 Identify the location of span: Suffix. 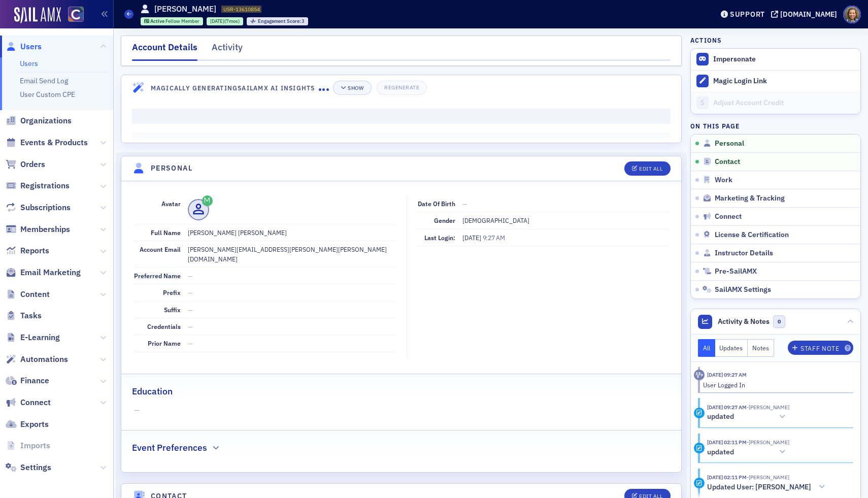
(172, 310).